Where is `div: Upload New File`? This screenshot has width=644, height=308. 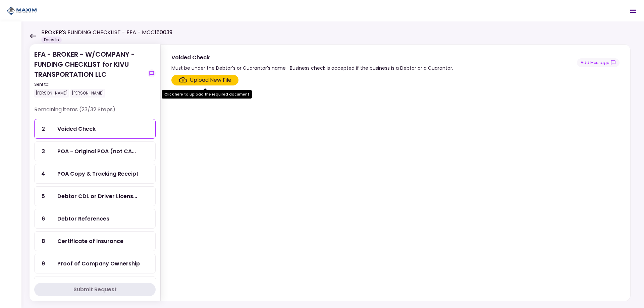 div: Upload New File is located at coordinates (210, 80).